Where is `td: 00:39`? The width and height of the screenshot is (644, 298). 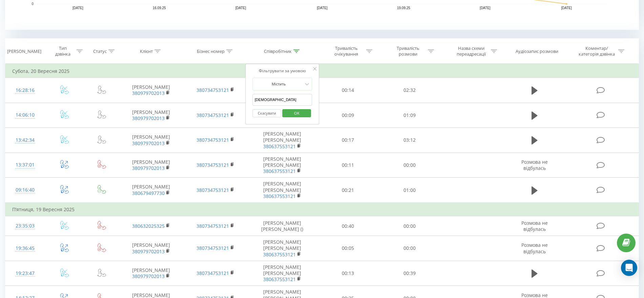 td: 00:39 is located at coordinates (410, 273).